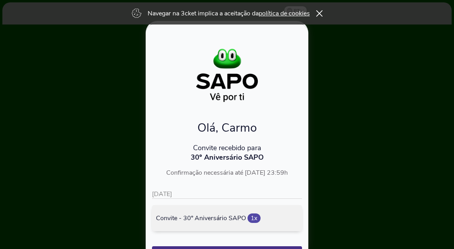 This screenshot has width=454, height=249. What do you see at coordinates (229, 13) in the screenshot?
I see `p: Navegar na 3cket implica a aceitação da` at bounding box center [229, 13].